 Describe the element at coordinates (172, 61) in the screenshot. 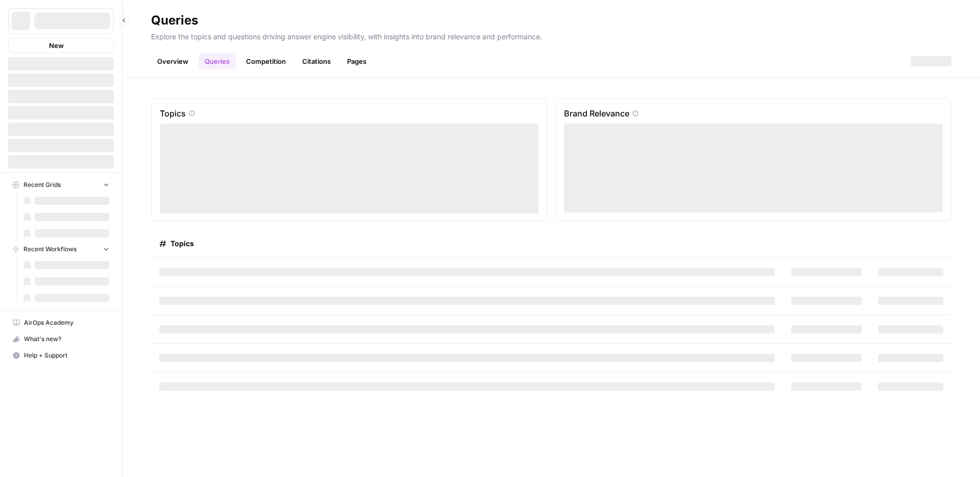

I see `a: Overview` at that location.